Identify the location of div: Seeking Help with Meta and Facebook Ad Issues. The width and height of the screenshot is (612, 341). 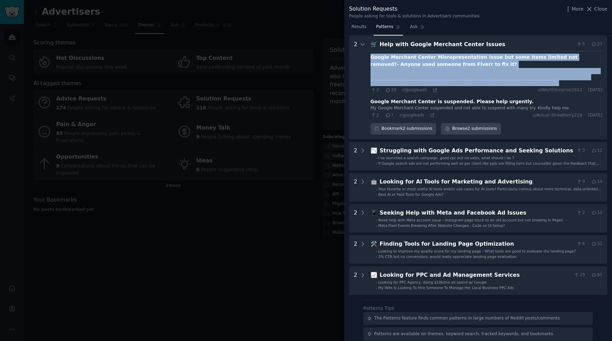
(477, 213).